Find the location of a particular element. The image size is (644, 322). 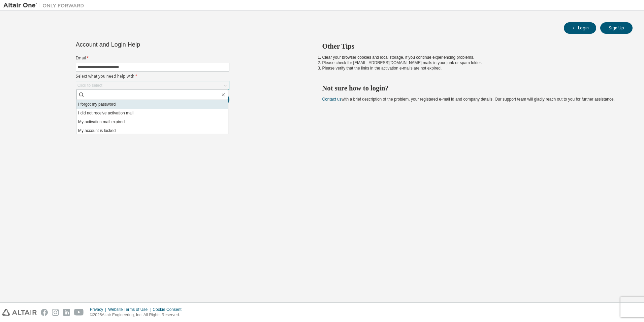

li: Please verify that the links in the activation e-mails are not expired. is located at coordinates (472, 68).